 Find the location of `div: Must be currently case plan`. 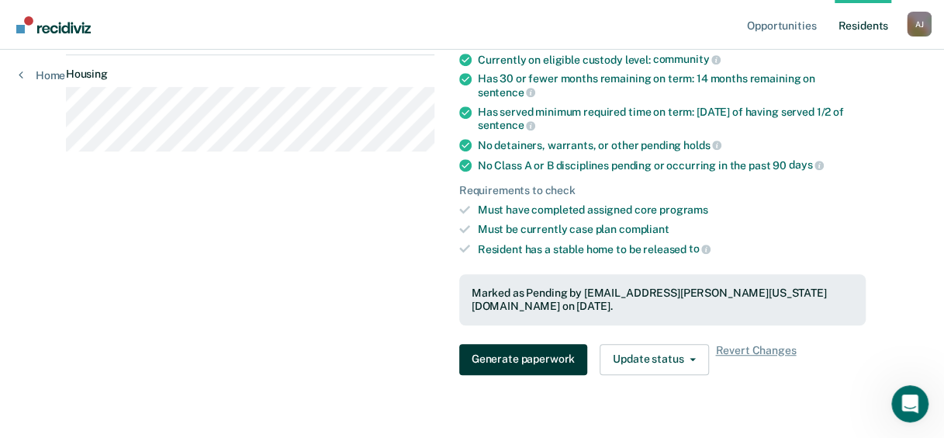

div: Must be currently case plan is located at coordinates (672, 229).